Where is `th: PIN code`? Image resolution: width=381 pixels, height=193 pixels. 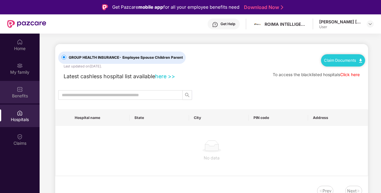
th: PIN code is located at coordinates (279, 118).